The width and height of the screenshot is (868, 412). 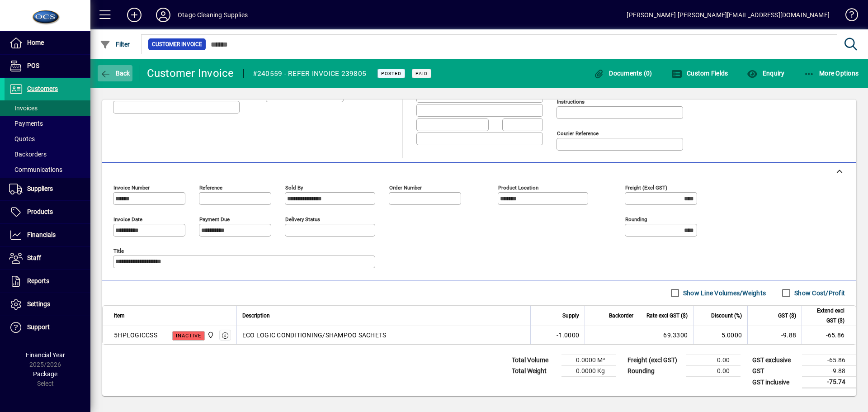 What do you see at coordinates (45, 355) in the screenshot?
I see `span: Financial Year` at bounding box center [45, 355].